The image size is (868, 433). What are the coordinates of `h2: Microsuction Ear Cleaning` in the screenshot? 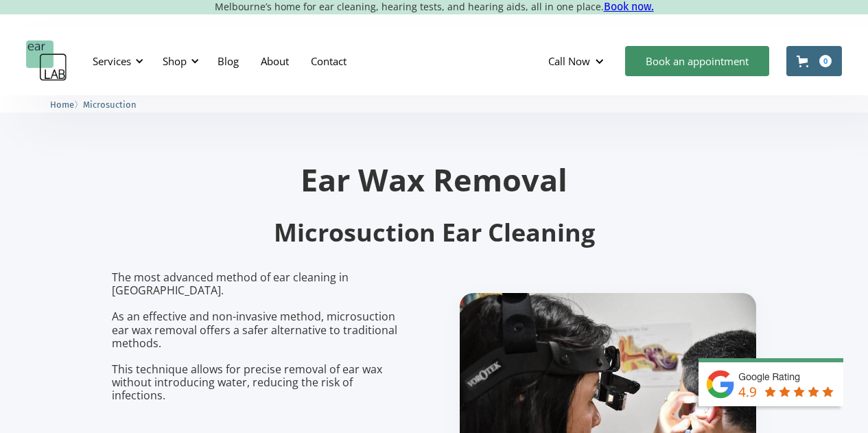 It's located at (434, 233).